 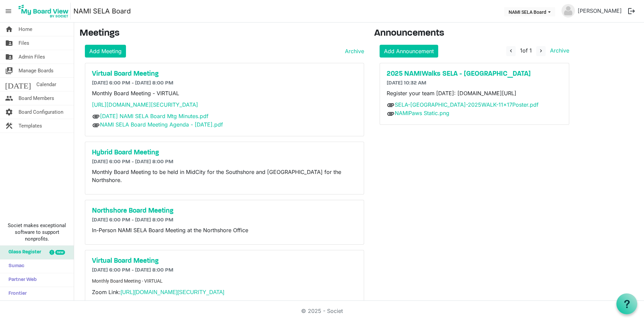 I want to click on span: Files, so click(x=24, y=43).